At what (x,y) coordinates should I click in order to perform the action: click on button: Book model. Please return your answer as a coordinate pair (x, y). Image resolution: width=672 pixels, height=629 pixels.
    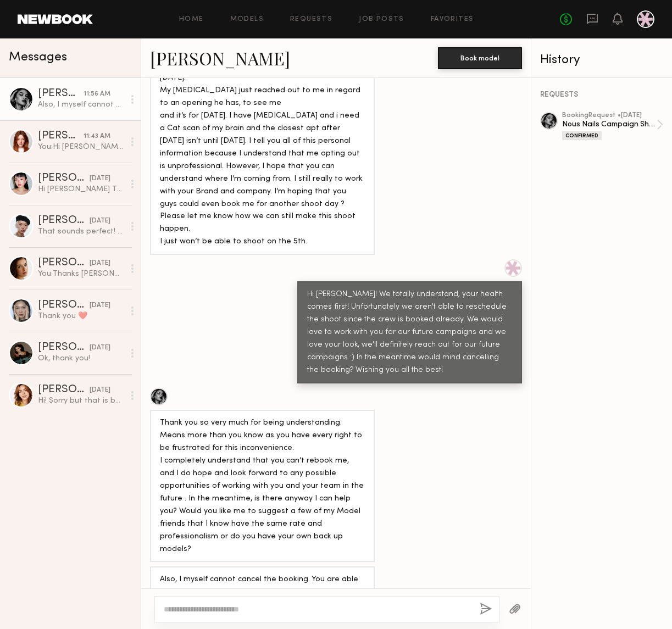
    Looking at the image, I should click on (480, 58).